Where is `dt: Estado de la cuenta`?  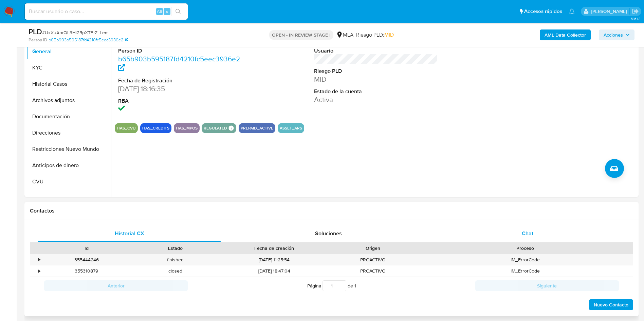 dt: Estado de la cuenta is located at coordinates (376, 91).